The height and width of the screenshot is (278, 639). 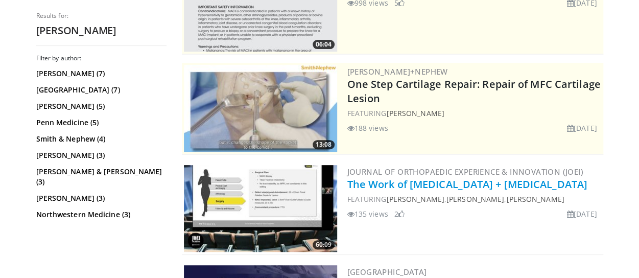 What do you see at coordinates (400, 214) in the screenshot?
I see `li: 2` at bounding box center [400, 214].